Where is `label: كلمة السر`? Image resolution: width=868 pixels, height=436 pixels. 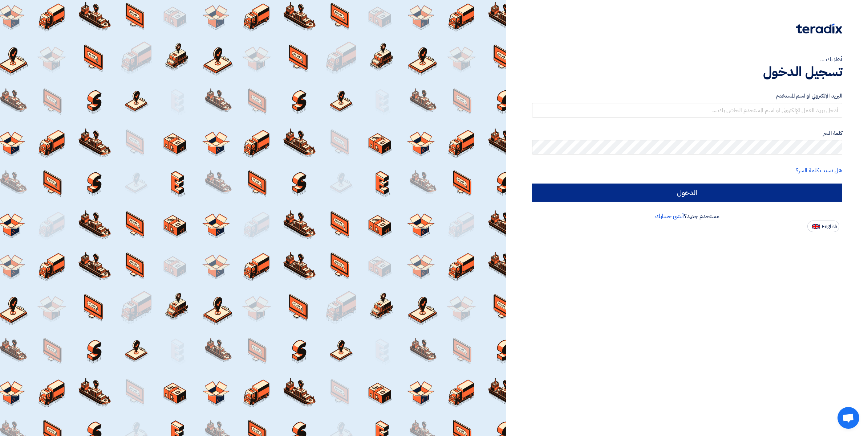 label: كلمة السر is located at coordinates (687, 134).